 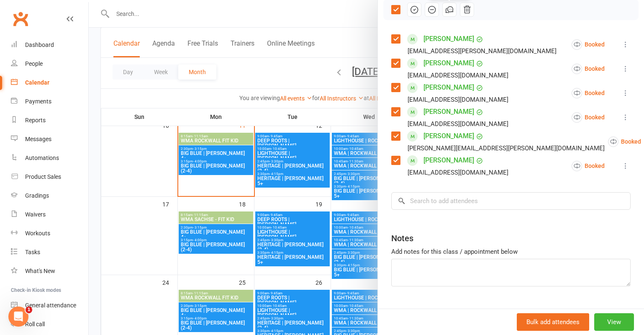 I want to click on div: General attendance, so click(x=51, y=305).